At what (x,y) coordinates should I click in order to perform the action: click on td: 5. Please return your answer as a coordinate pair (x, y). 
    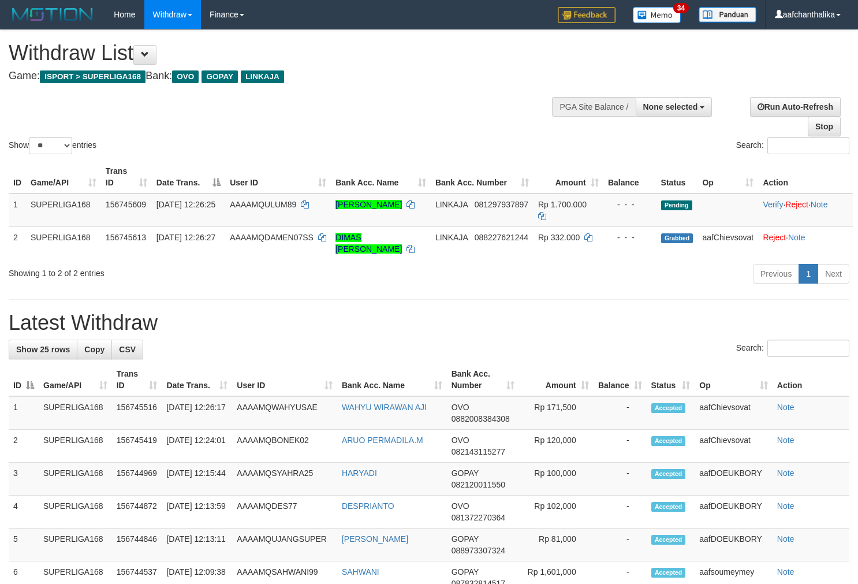
    Looking at the image, I should click on (24, 545).